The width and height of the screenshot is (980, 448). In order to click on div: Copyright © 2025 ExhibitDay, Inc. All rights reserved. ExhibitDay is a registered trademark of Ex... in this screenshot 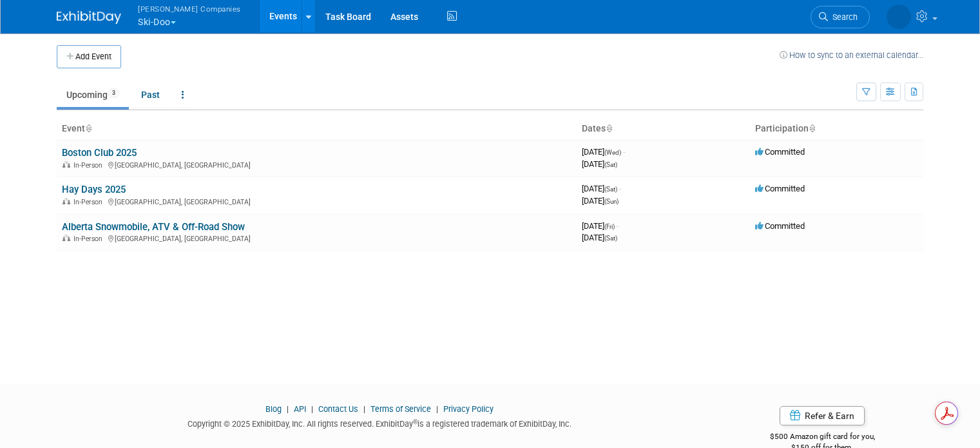, I will do `click(379, 422)`.